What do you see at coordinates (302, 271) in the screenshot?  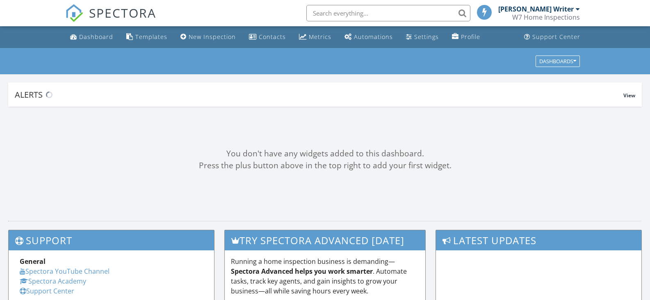 I see `strong: Spectora Advanced helps you work smarter` at bounding box center [302, 271].